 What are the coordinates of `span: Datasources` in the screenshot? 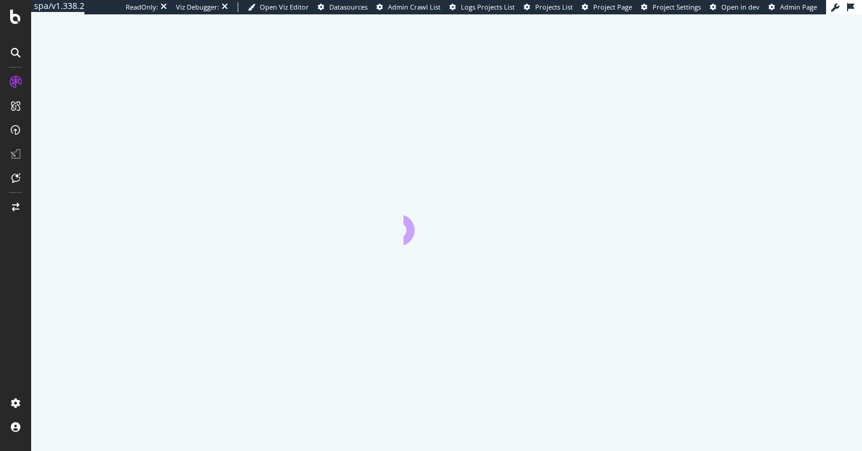 It's located at (348, 7).